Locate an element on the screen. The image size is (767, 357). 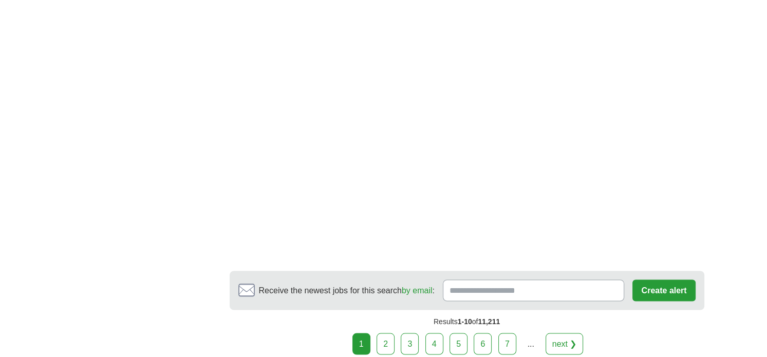
span: Receive the newest jobs for this search : is located at coordinates (347, 290).